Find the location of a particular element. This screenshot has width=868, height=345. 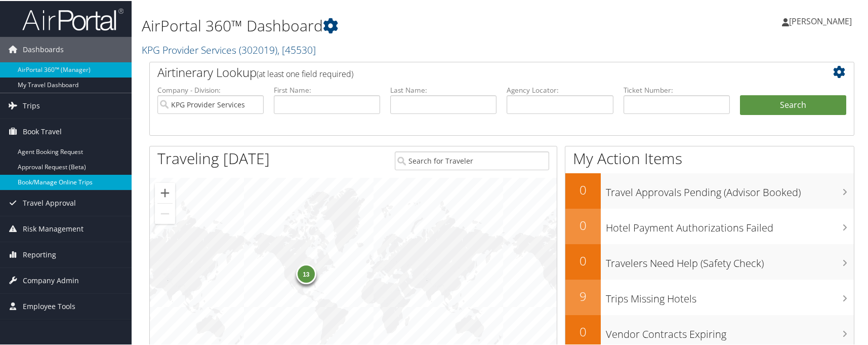

input: Search for Traveler is located at coordinates (472, 159).